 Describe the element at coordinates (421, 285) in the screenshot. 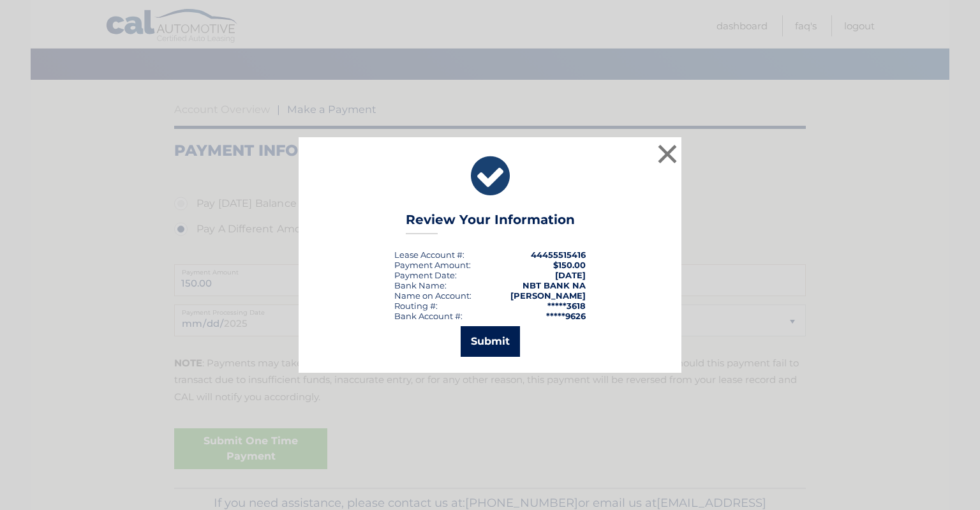

I see `div: Bank Name:` at that location.